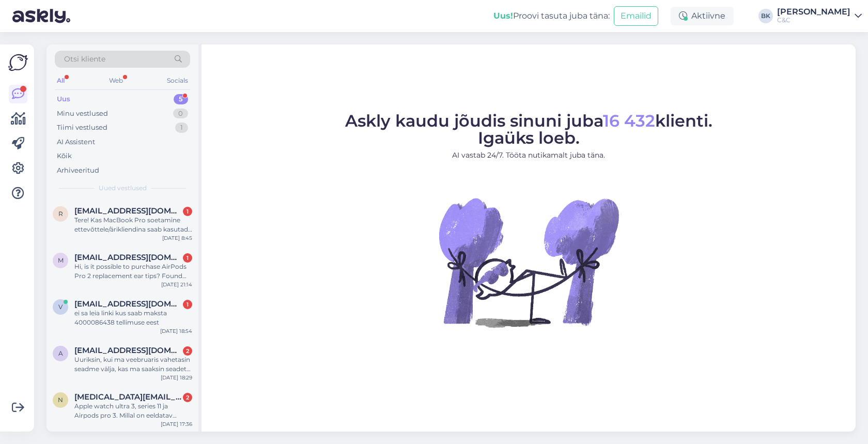 The width and height of the screenshot is (868, 444). What do you see at coordinates (61, 260) in the screenshot?
I see `span: m` at bounding box center [61, 260].